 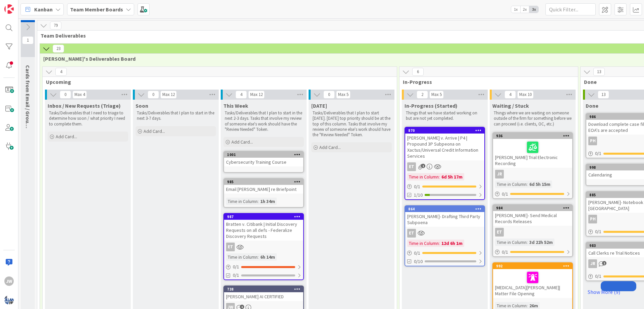 I want to click on div: Bratten v. Citibank | Initial Discovery Requests on all defs - Federalize Discovery Requests, so click(x=264, y=230).